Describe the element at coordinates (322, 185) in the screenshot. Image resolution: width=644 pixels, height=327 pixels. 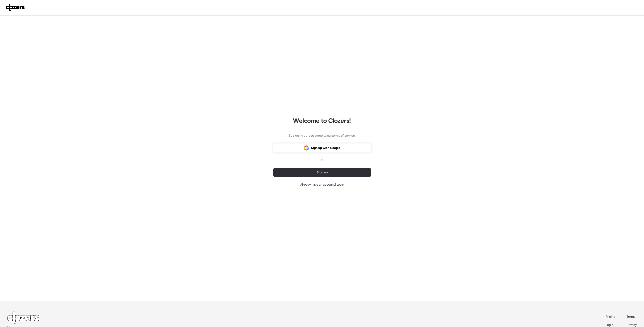
I see `span: Already have an account?` at that location.